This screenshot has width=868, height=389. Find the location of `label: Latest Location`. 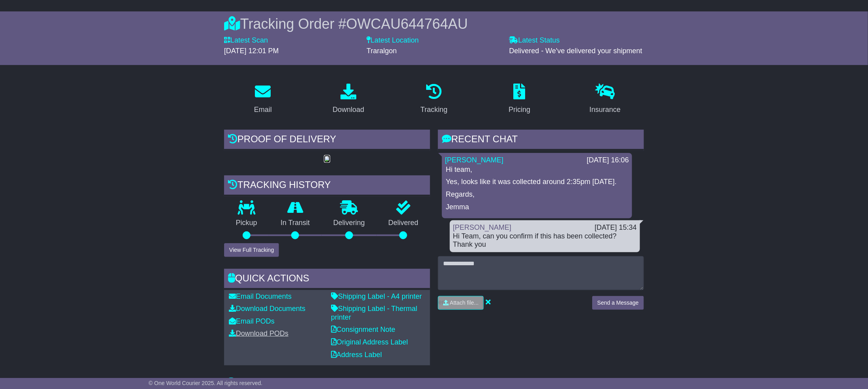

label: Latest Location is located at coordinates (392, 41).